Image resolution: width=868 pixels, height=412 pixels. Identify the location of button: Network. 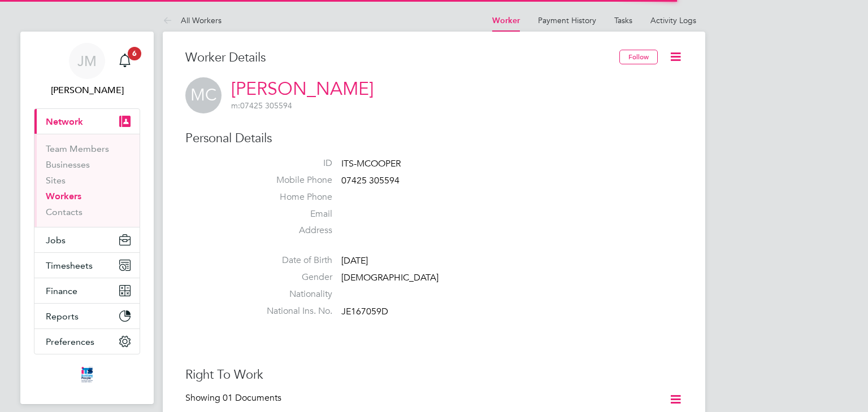
(87, 122).